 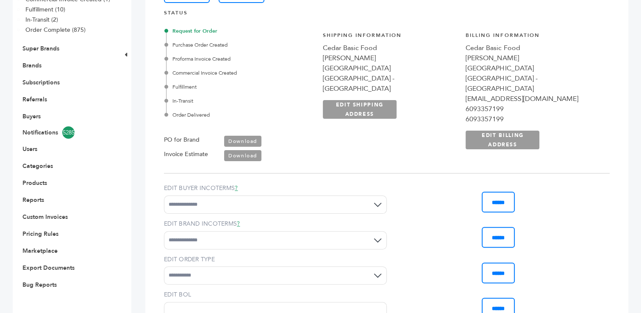 I want to click on a: Referrals, so click(x=35, y=99).